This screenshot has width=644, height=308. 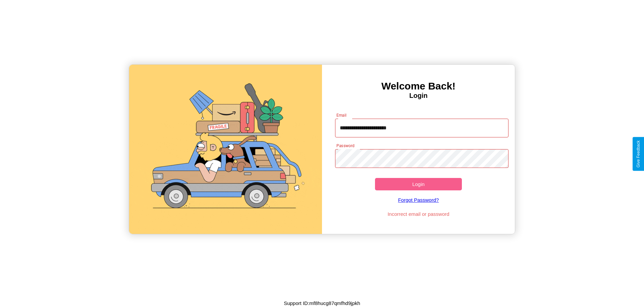 I want to click on p: Incorrect email or password, so click(x=419, y=214).